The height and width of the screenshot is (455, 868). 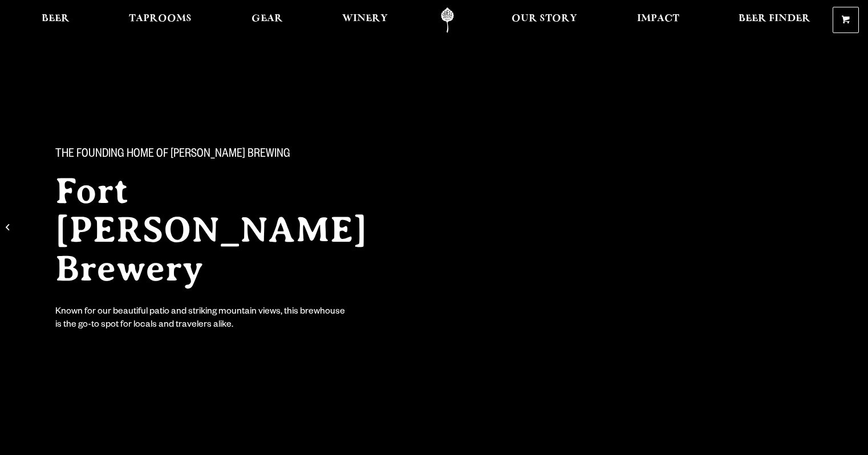 I want to click on a: Impact, so click(x=658, y=20).